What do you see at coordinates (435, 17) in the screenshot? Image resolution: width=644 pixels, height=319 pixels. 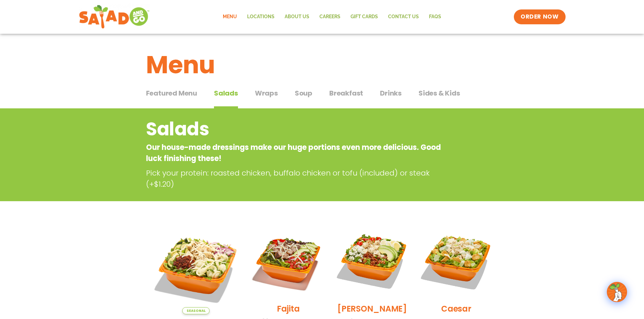 I see `a: FAQs` at bounding box center [435, 17].